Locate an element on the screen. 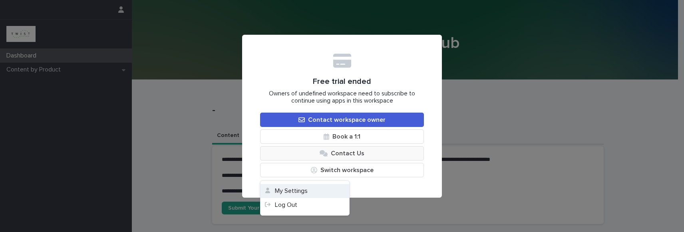  button: My Settings is located at coordinates (305, 191).